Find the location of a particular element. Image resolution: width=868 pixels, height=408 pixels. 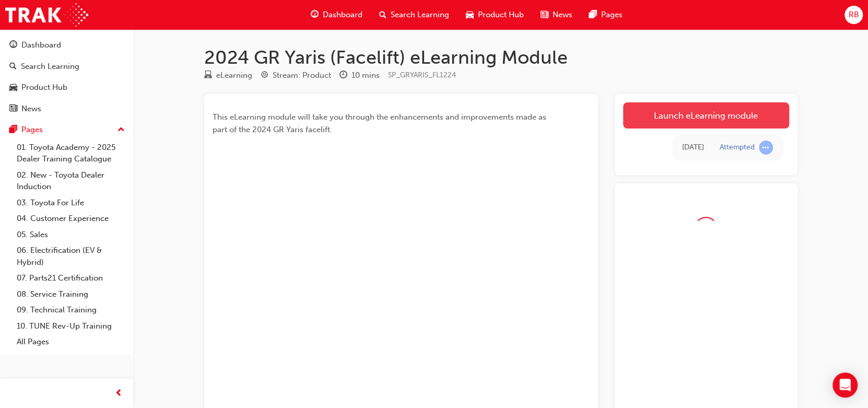

div: Wed Jul 09 2025 12:03:34 GMT+1000 (Australian Eastern Standard Time) is located at coordinates (693, 147).